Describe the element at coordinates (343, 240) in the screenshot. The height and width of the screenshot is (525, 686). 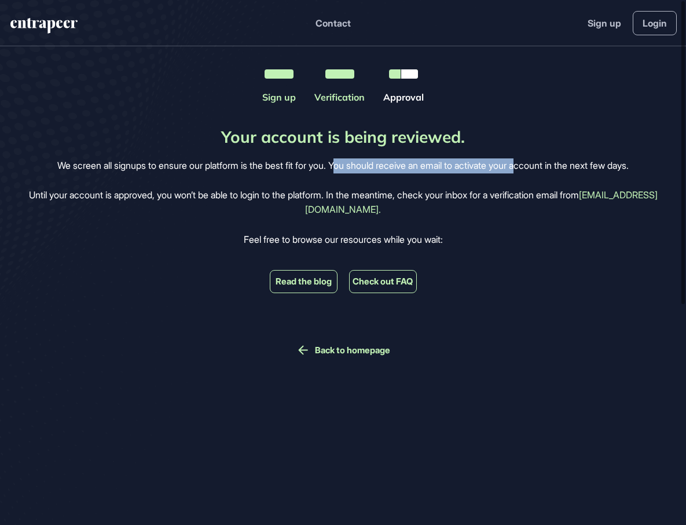
I see `p: Feel free to browse our resources while you wait:` at that location.